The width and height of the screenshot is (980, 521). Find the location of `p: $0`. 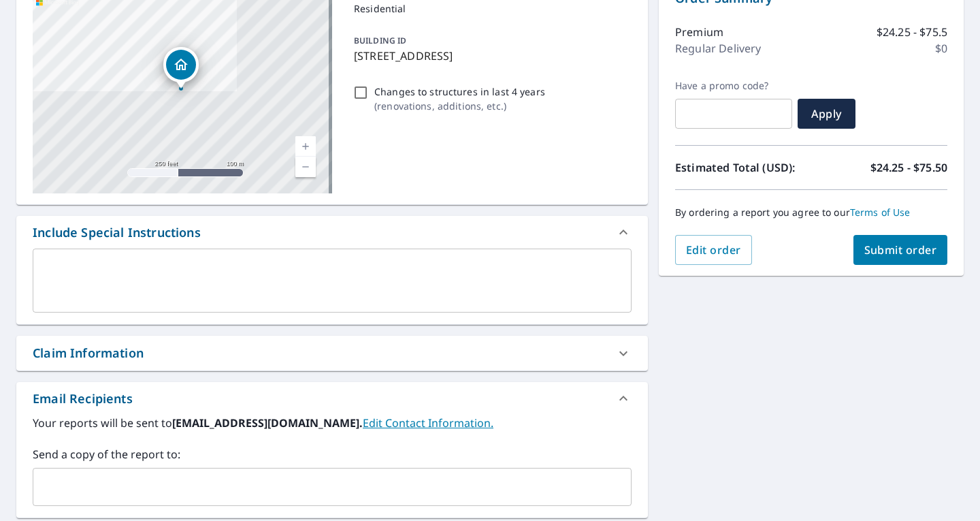

p: $0 is located at coordinates (941, 48).